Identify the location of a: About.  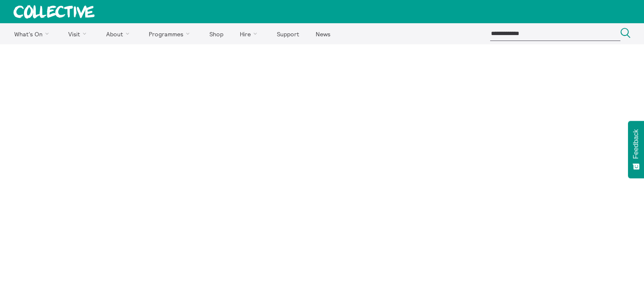
(120, 34).